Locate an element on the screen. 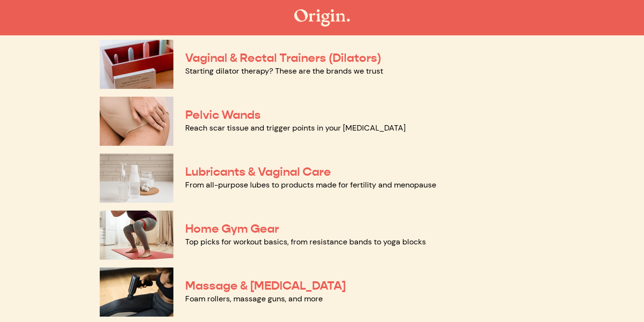 The height and width of the screenshot is (322, 644). a: Pelvic Wands is located at coordinates (223, 115).